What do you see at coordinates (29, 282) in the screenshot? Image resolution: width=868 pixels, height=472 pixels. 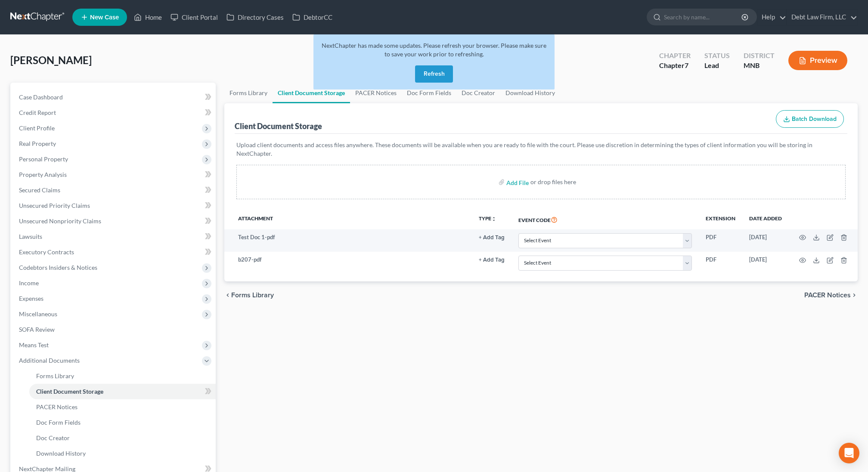 I see `span: Income` at bounding box center [29, 282].